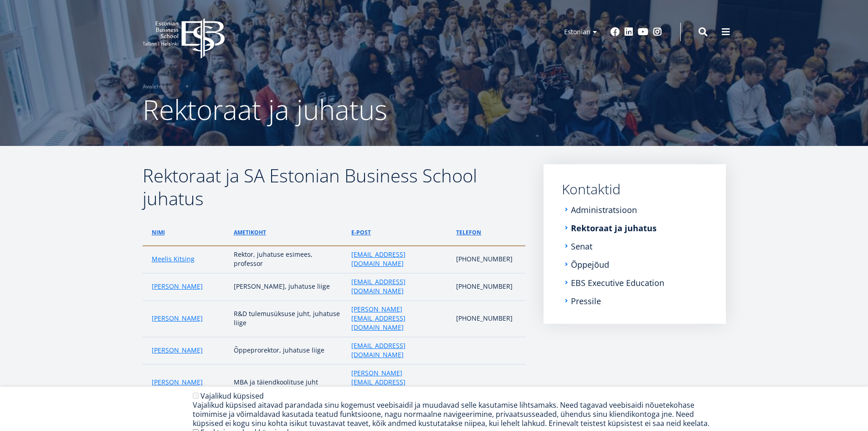 Image resolution: width=868 pixels, height=431 pixels. What do you see at coordinates (643, 32) in the screenshot?
I see `a: Youtube` at bounding box center [643, 32].